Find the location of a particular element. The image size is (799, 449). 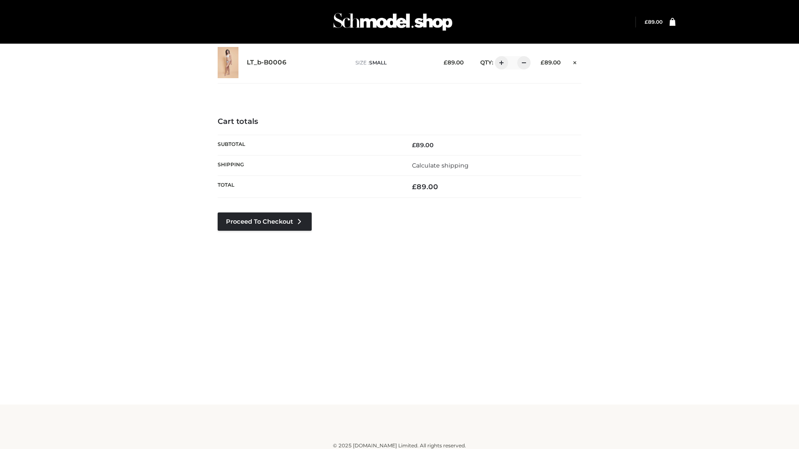

th: Shipping is located at coordinates (308, 165).